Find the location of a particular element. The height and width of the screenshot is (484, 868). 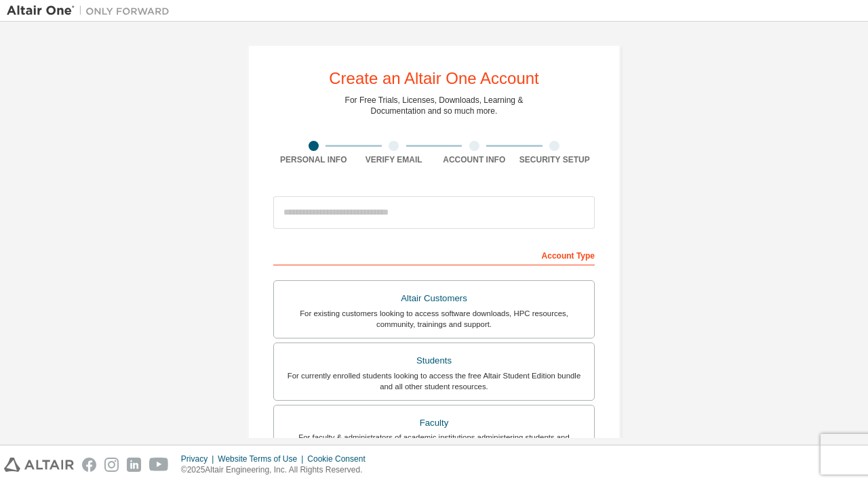

img: Altair One is located at coordinates (92, 11).